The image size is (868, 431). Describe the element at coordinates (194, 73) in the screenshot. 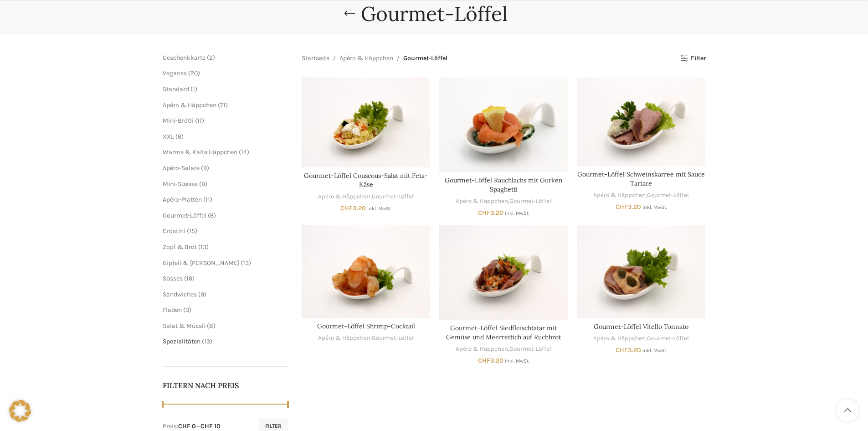

I see `span: 20` at that location.